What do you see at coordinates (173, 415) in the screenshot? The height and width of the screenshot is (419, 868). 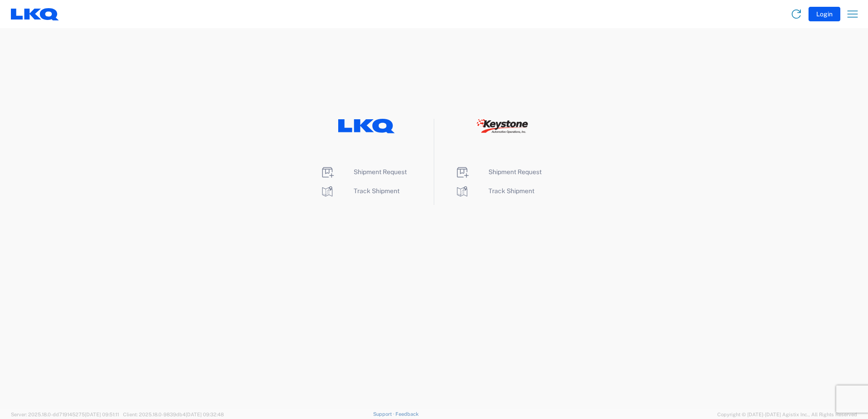 I see `span: Client: 2025.18.0-9839db4` at bounding box center [173, 415].